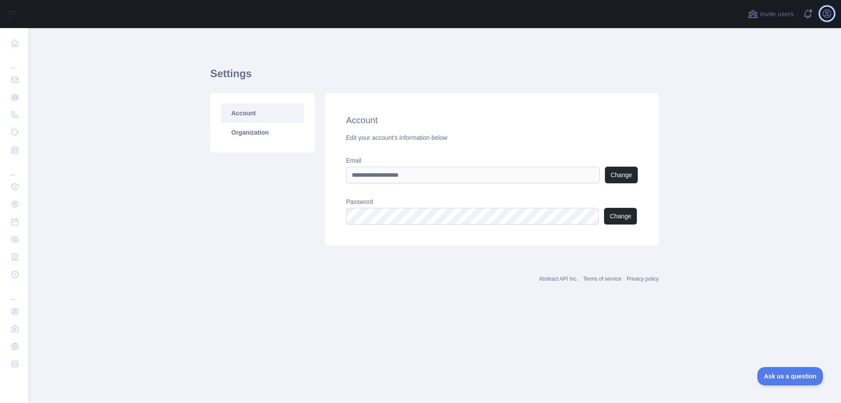  What do you see at coordinates (492, 120) in the screenshot?
I see `h2: Account` at bounding box center [492, 120].